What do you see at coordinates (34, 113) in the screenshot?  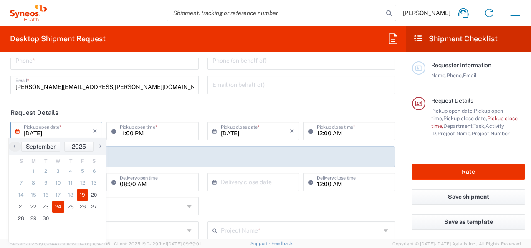 I see `h2: Request Details` at bounding box center [34, 113].